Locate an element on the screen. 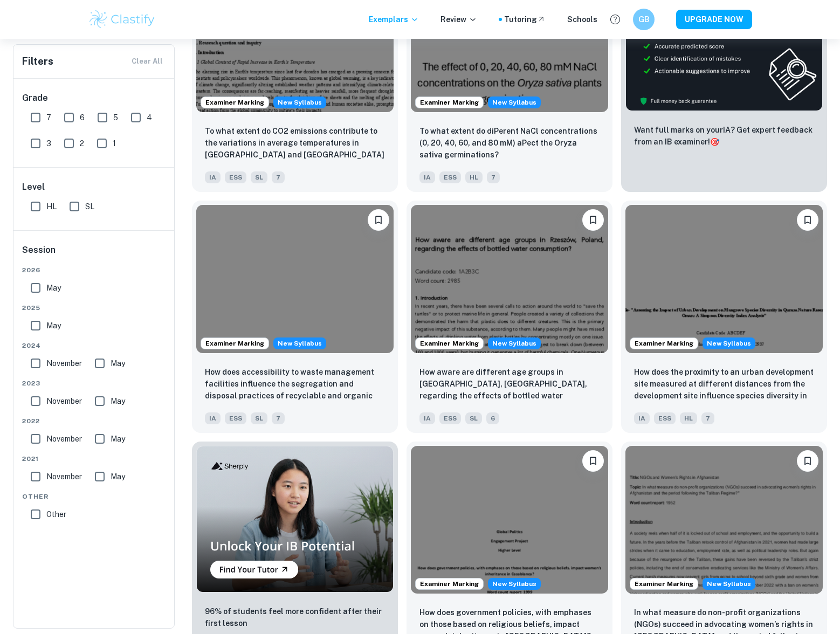 The width and height of the screenshot is (840, 634). span: 3 is located at coordinates (49, 143).